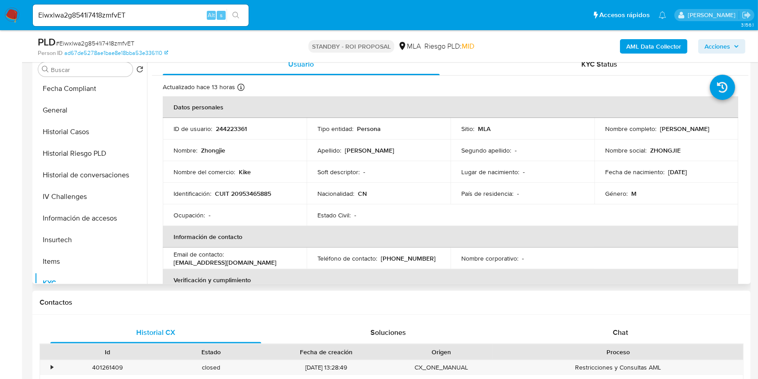 The height and width of the screenshot is (379, 758). I want to click on span: Soluciones, so click(388, 332).